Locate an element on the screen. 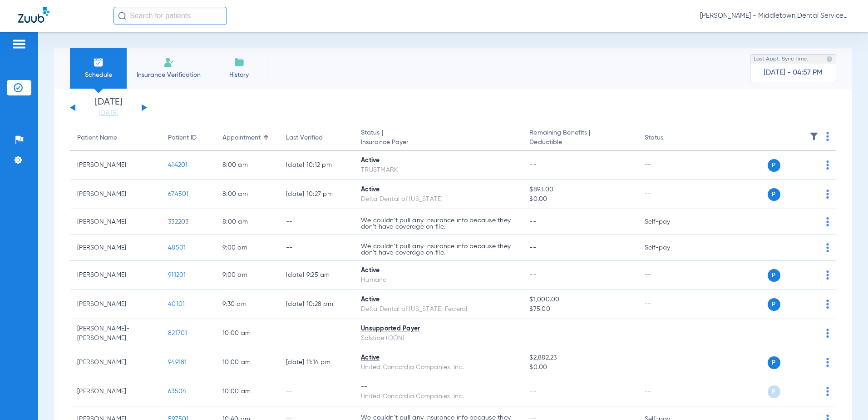 Image resolution: width=868 pixels, height=420 pixels. span: $2,882.23 is located at coordinates (579, 358).